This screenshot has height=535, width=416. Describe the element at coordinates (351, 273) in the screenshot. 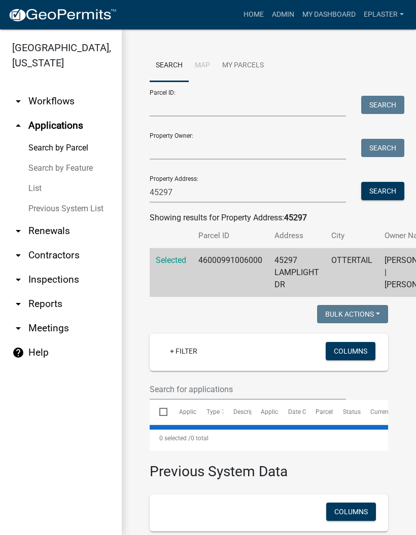

I see `td: OTTERTAIL` at that location.